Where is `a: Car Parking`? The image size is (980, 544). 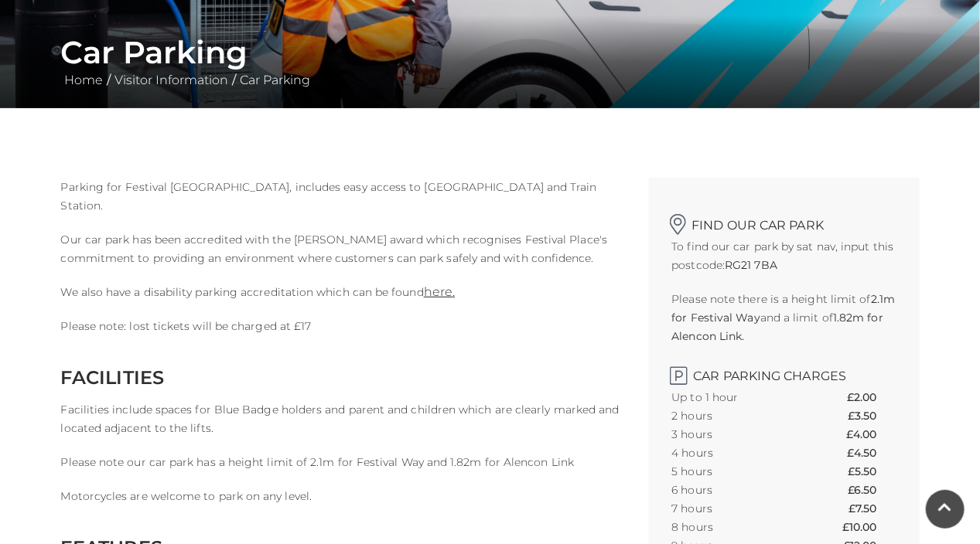 a: Car Parking is located at coordinates (275, 79).